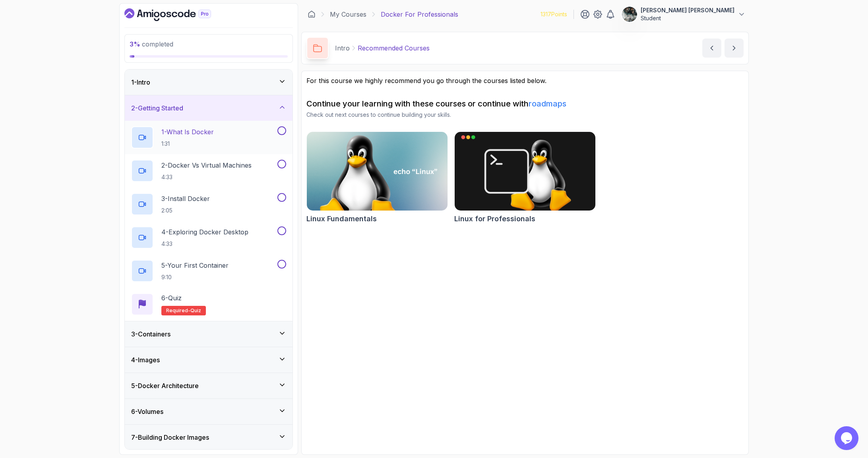 This screenshot has width=868, height=458. What do you see at coordinates (170, 437) in the screenshot?
I see `h3: 7 - Building Docker Images` at bounding box center [170, 437].